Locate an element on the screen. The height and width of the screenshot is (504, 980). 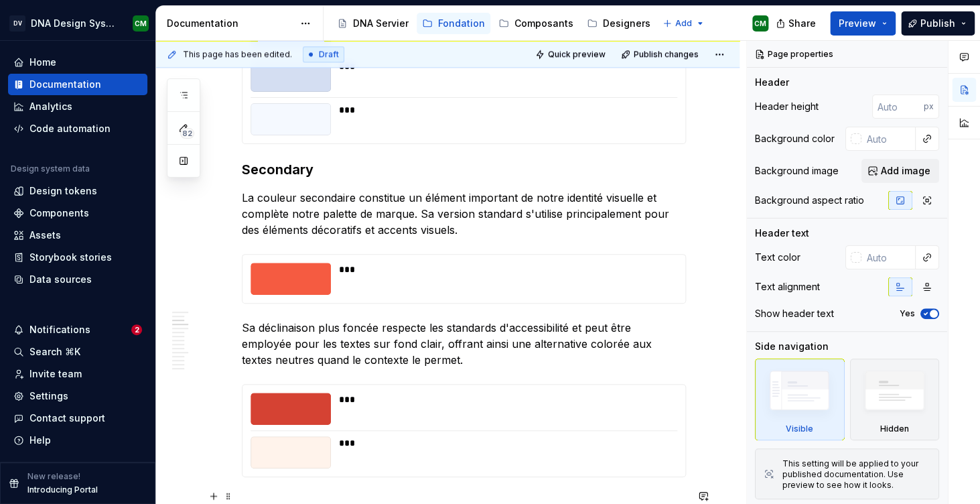
div: Assets is located at coordinates (45, 235).